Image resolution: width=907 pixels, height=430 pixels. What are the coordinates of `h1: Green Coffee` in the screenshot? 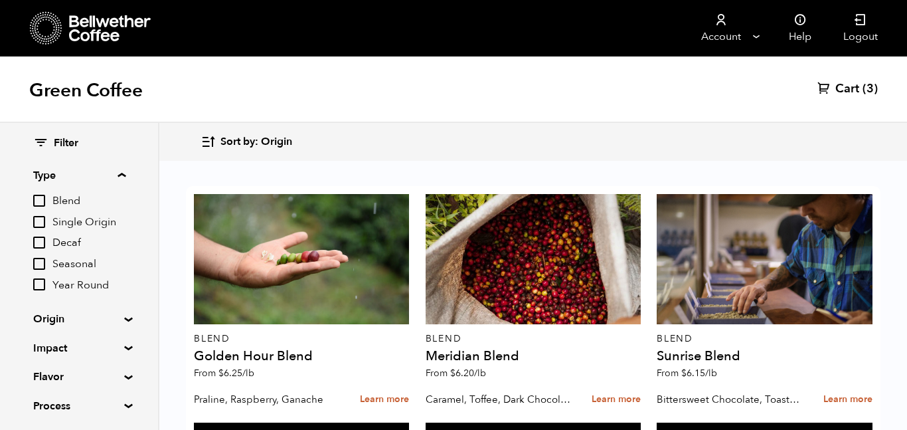 It's located at (86, 90).